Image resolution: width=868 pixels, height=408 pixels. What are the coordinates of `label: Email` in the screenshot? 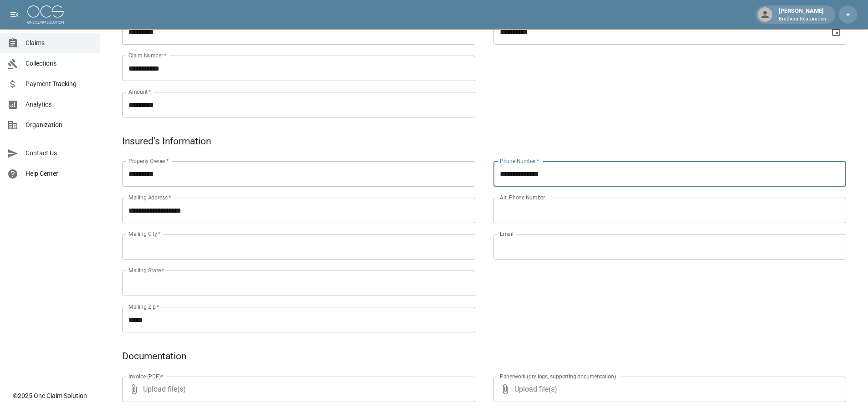 It's located at (507, 233).